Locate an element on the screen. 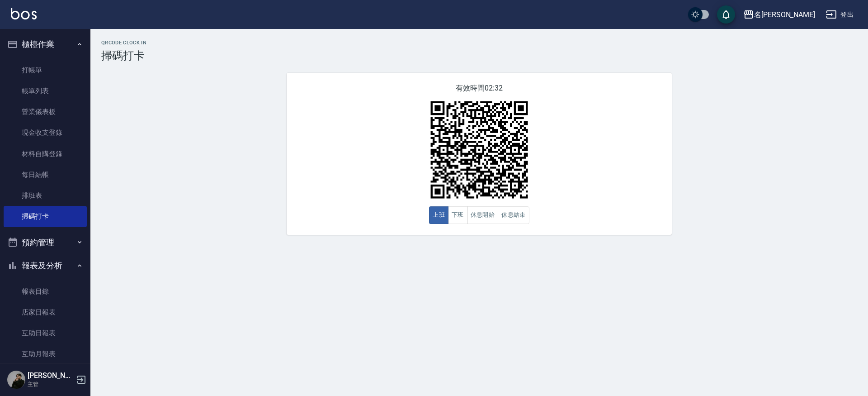  a: 排班表 is located at coordinates (45, 196).